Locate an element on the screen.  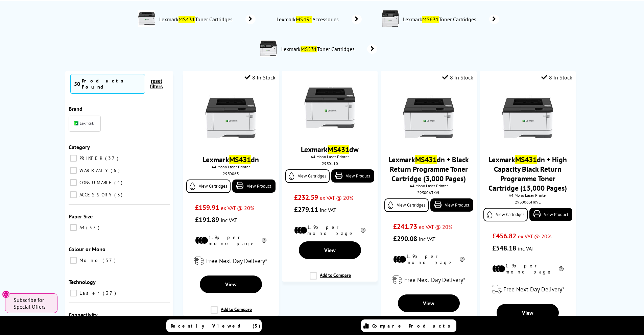
span: ACCESSORY is located at coordinates (96, 194).